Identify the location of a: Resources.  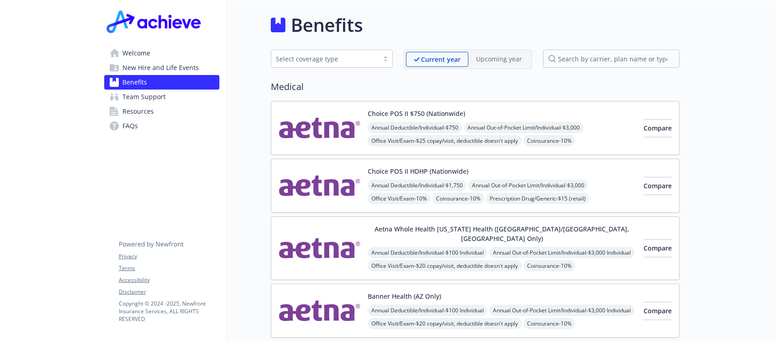
(162, 112).